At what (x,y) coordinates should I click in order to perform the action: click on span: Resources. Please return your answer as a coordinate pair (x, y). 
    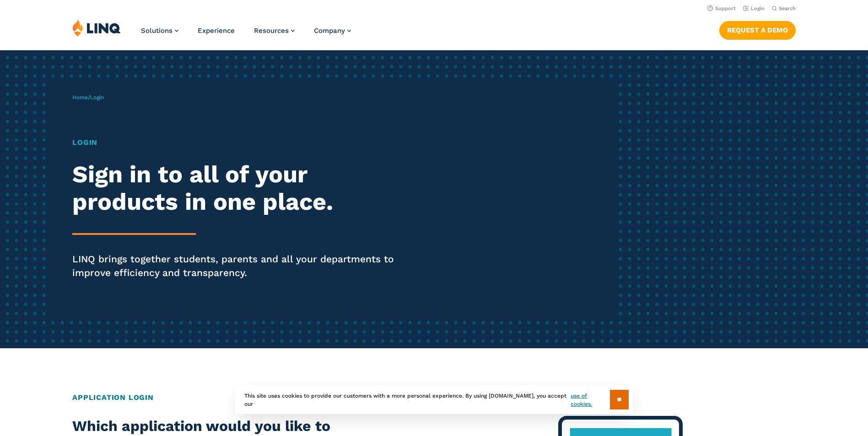
    Looking at the image, I should click on (271, 31).